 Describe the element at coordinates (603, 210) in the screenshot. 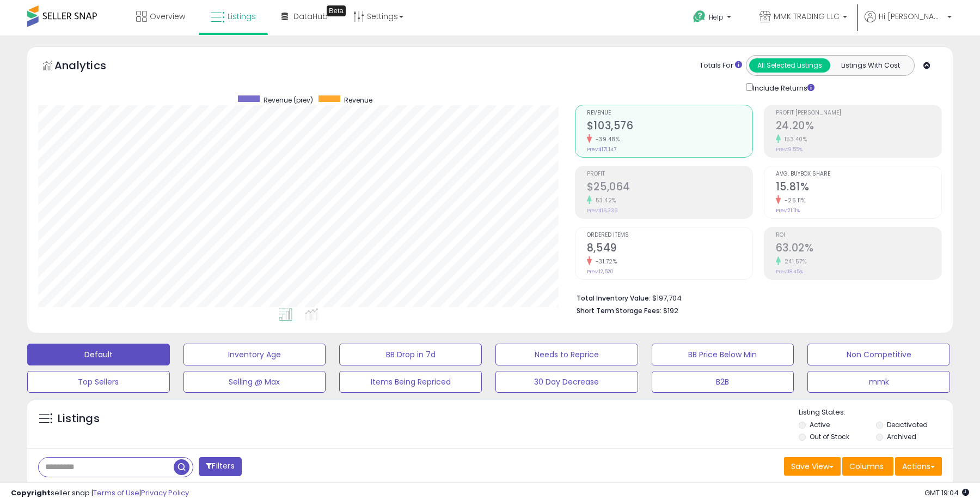

I see `small: Prev: $16,336` at that location.